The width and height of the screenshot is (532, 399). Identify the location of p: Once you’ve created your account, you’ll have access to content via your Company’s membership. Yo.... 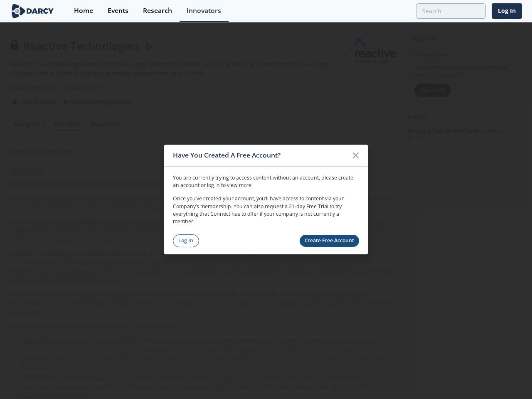
(266, 210).